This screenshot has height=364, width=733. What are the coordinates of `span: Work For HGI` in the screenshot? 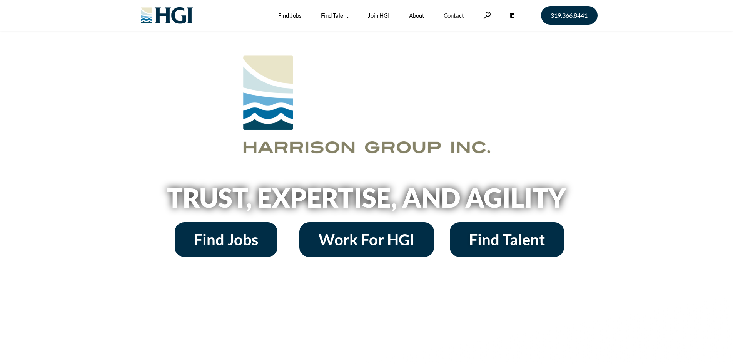 It's located at (367, 239).